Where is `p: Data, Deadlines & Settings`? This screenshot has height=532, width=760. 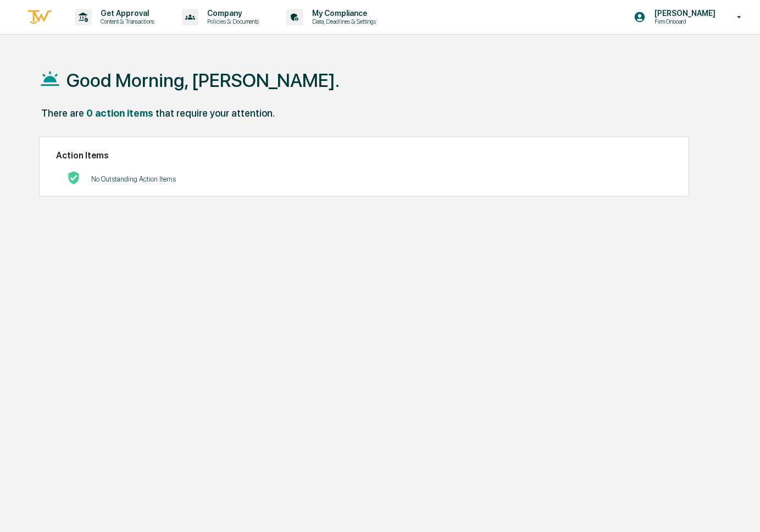
p: Data, Deadlines & Settings is located at coordinates (342, 21).